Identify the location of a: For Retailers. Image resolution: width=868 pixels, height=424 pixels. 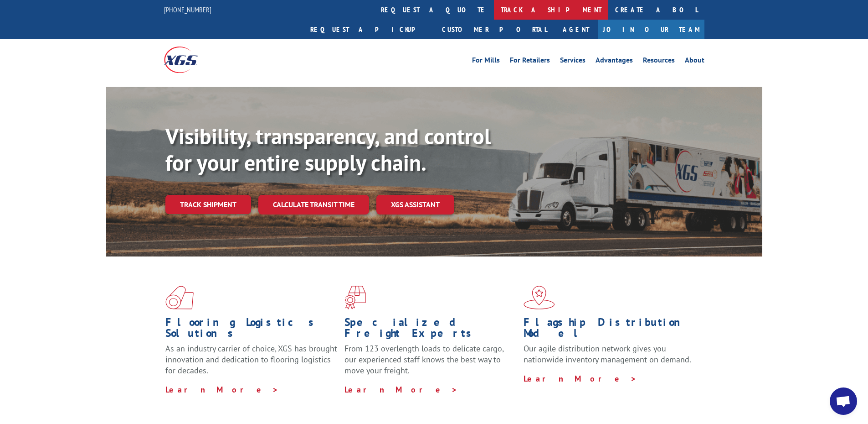
(530, 62).